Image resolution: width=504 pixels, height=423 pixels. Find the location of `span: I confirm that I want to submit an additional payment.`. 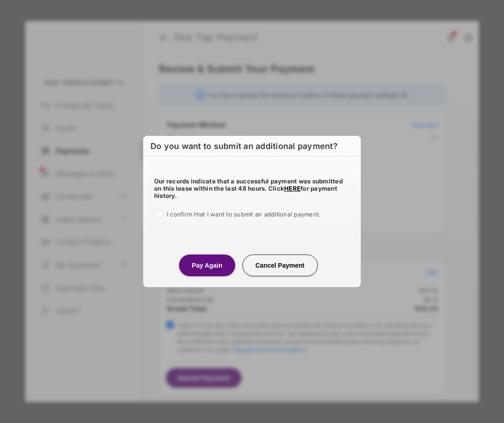

span: I confirm that I want to submit an additional payment. is located at coordinates (243, 214).